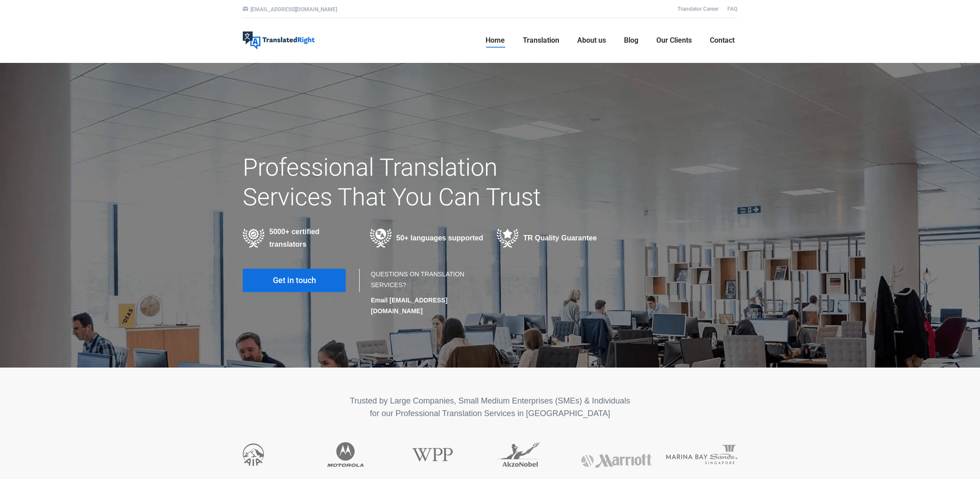 This screenshot has width=980, height=479. I want to click on span: Get in touch, so click(294, 280).